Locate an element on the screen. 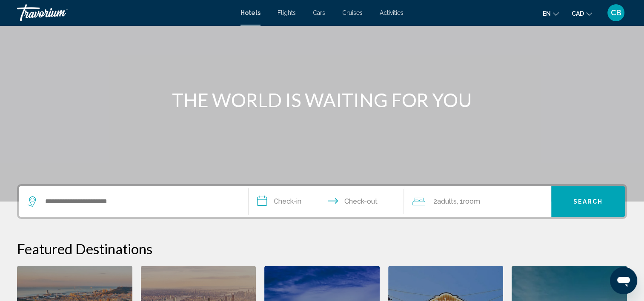 This screenshot has height=301, width=644. button: Change language is located at coordinates (550, 13).